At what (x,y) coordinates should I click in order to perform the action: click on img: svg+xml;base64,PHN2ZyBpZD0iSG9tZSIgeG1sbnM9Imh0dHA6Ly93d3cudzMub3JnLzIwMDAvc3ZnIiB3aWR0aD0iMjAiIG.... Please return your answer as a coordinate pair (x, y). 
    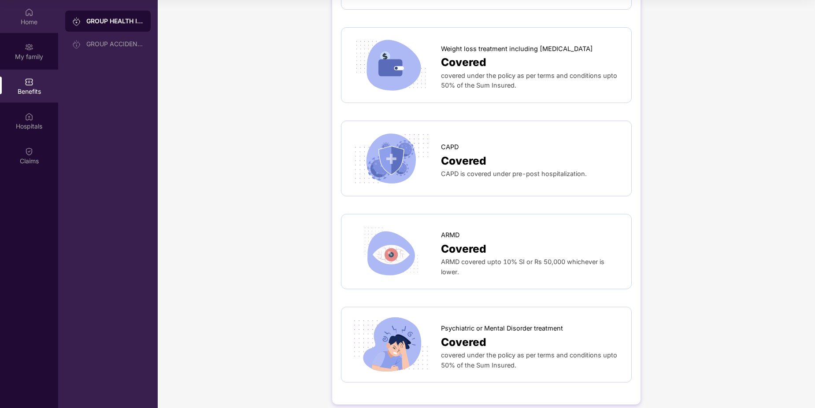
    Looking at the image, I should click on (29, 12).